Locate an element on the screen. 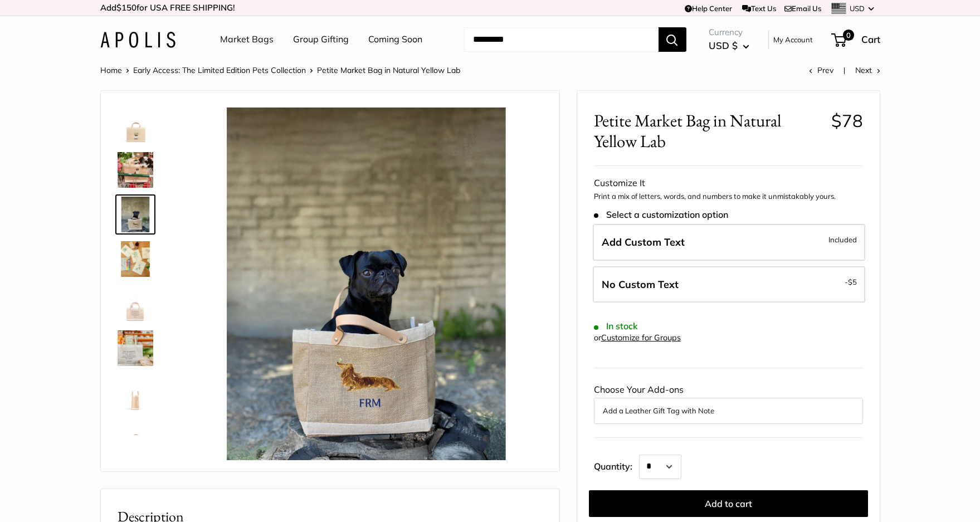 This screenshot has height=522, width=980. input: Search... is located at coordinates (561, 40).